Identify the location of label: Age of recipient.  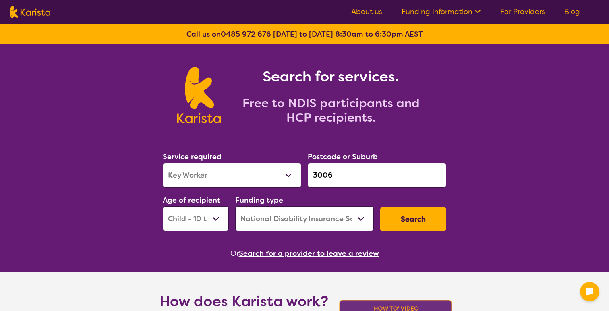
(191, 200).